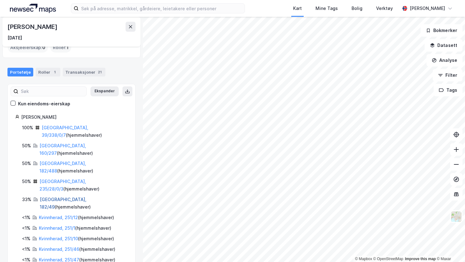 This screenshot has width=465, height=262. I want to click on div: Kun eiendoms-eierskap, so click(44, 104).